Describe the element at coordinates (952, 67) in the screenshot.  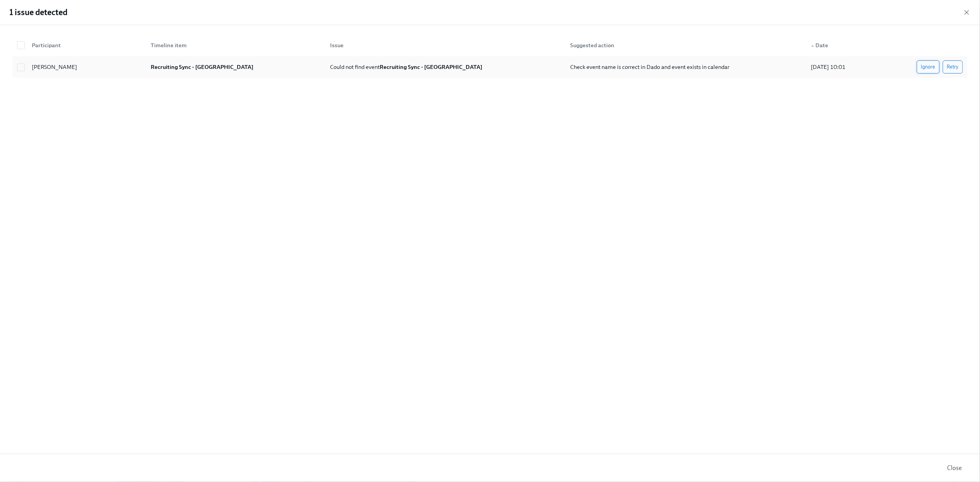
I see `button: Retry` at that location.